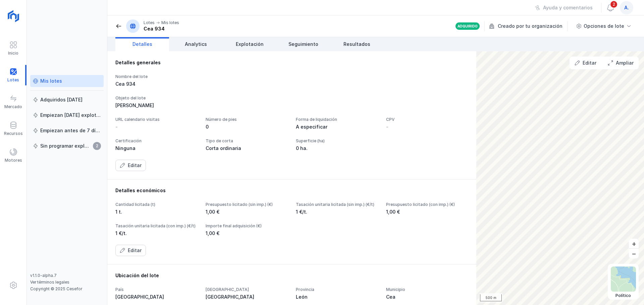 The height and width of the screenshot is (305, 644). What do you see at coordinates (156, 120) in the screenshot?
I see `div: URL calendario visitas` at bounding box center [156, 120].